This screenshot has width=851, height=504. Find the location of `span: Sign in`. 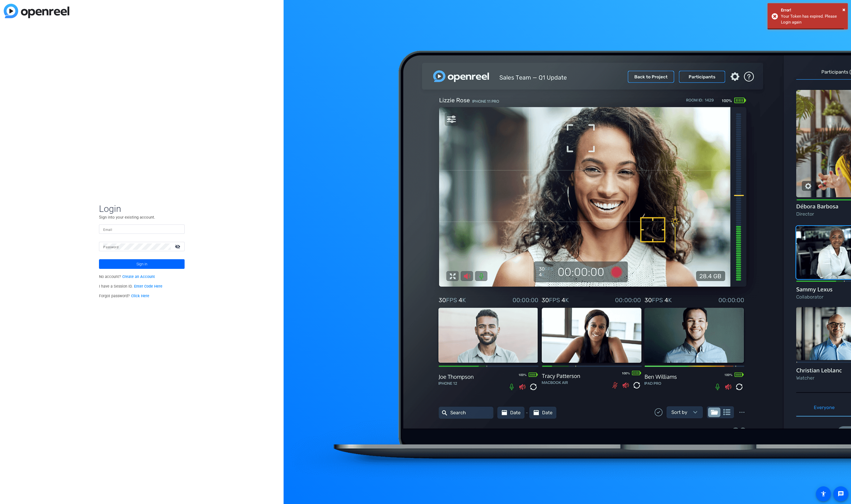

span: Sign in is located at coordinates (142, 264).